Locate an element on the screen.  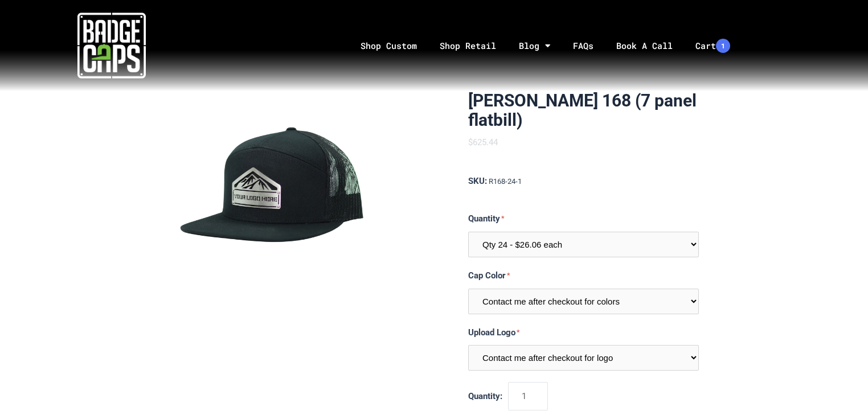
label: Quantity is located at coordinates (583, 219).